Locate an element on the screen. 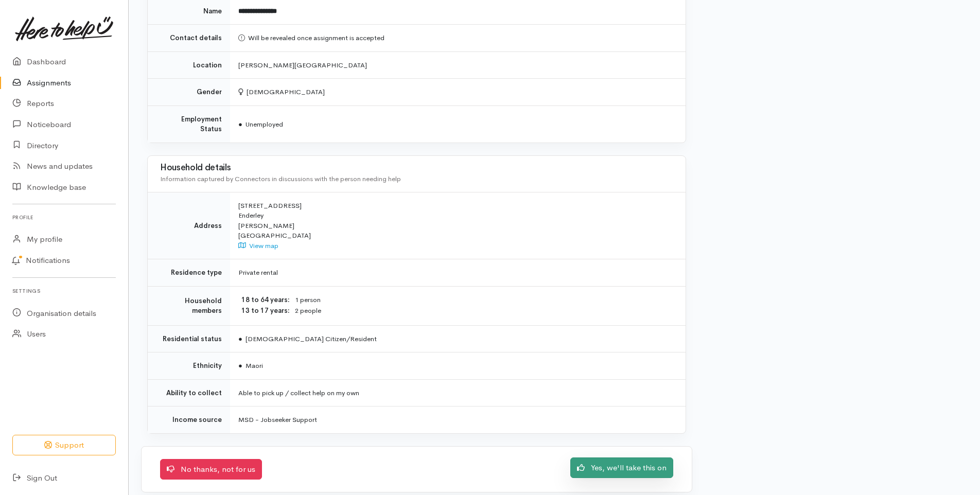  td: Ethnicity is located at coordinates (189, 366).